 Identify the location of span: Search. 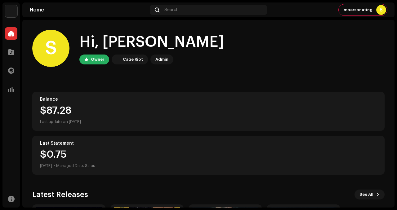
(172, 10).